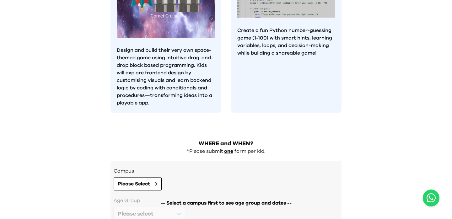 This screenshot has width=452, height=219. Describe the element at coordinates (431, 198) in the screenshot. I see `a: Chat with us on WhatsApp` at that location.